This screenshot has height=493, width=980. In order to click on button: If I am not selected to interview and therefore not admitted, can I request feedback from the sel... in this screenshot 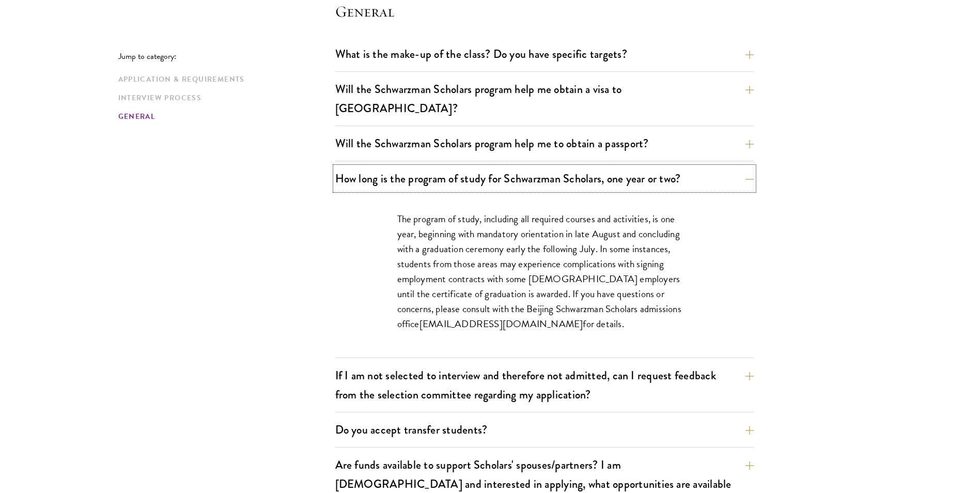, I will do `click(545, 385)`.